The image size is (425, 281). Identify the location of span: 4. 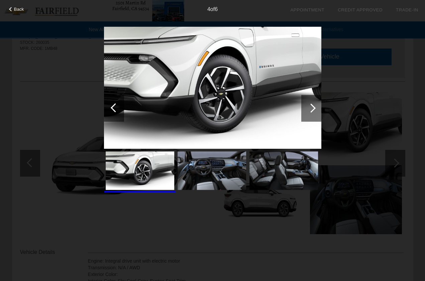
(209, 9).